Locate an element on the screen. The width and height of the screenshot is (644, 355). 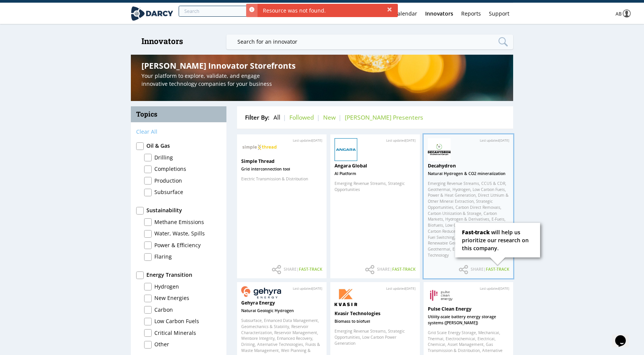
span: Electric Transmission & Distribution is located at coordinates (275, 179).